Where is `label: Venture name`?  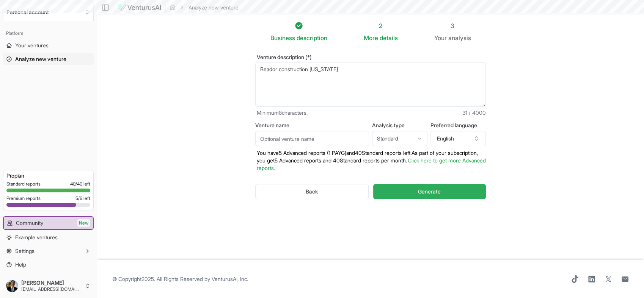
label: Venture name is located at coordinates (312, 125).